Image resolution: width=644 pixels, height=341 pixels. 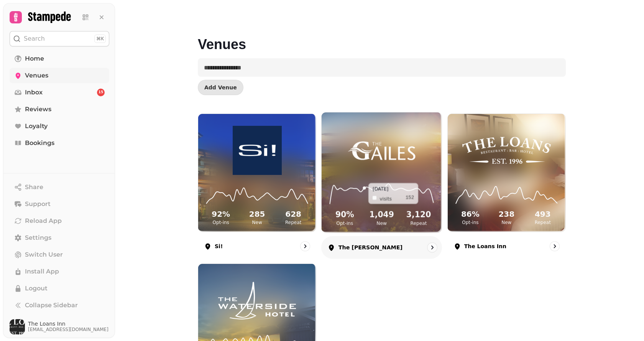 What do you see at coordinates (543, 214) in the screenshot?
I see `h2: 493` at bounding box center [543, 214].